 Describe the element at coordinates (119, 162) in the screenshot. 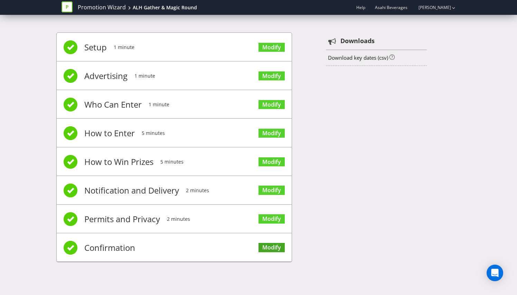

I see `span: How to Win Prizes` at that location.